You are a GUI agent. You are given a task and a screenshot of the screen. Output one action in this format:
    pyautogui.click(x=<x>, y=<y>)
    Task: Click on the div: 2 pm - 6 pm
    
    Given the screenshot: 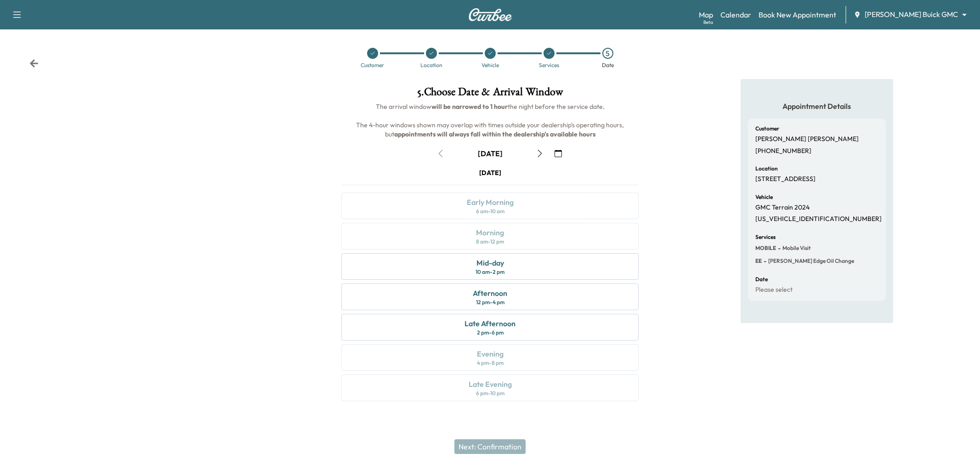 What is the action you would take?
    pyautogui.click(x=491, y=333)
    